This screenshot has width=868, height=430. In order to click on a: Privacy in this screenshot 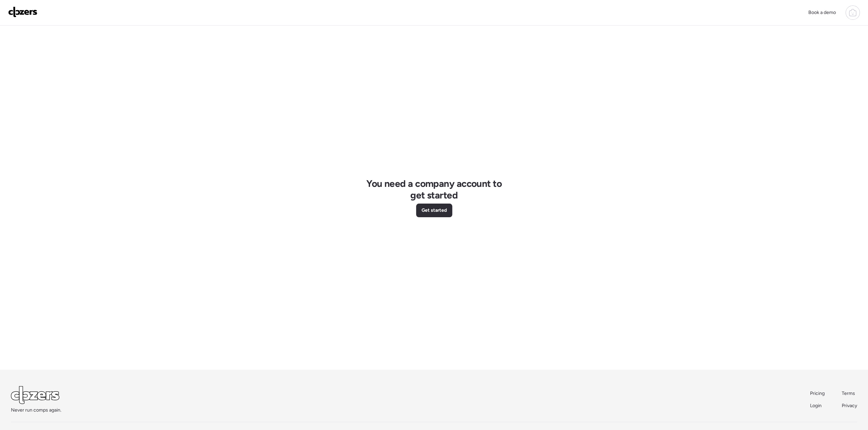, I will do `click(849, 406)`.